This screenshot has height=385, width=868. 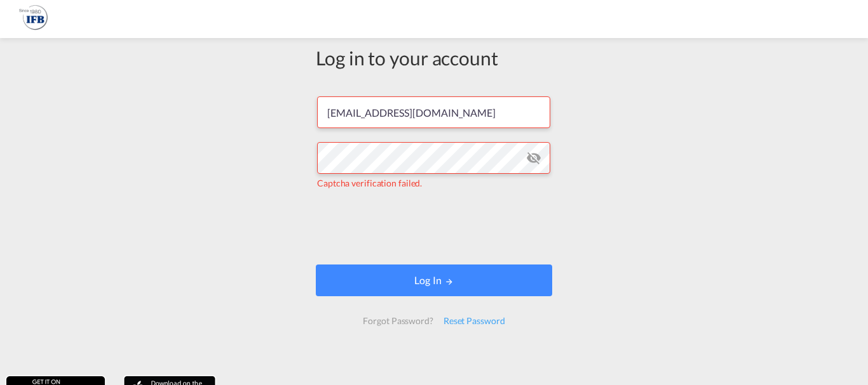 What do you see at coordinates (434, 280) in the screenshot?
I see `button: LOGIN` at bounding box center [434, 280].